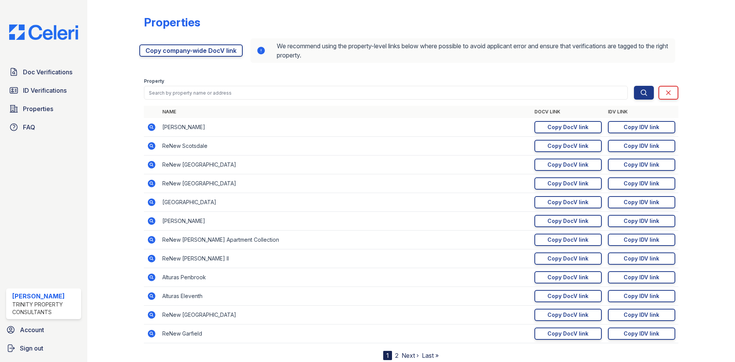 This screenshot has height=362, width=735. I want to click on a: Doc Verifications, so click(44, 72).